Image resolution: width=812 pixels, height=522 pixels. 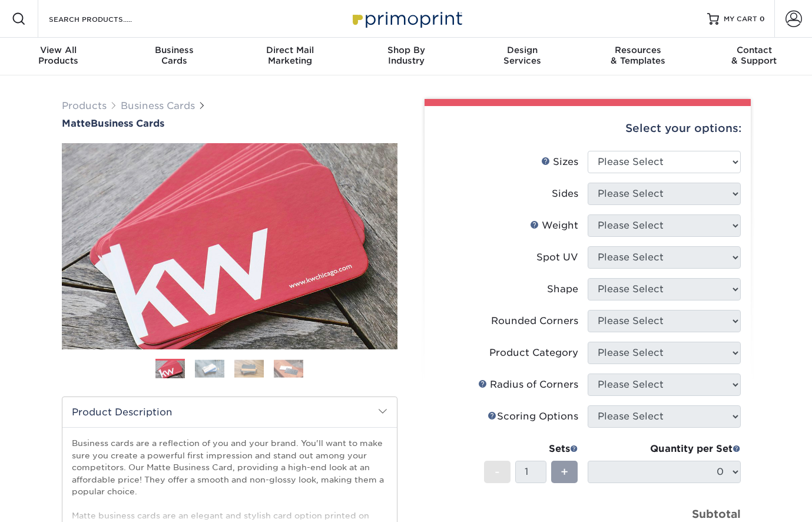 I want to click on div: Quantity per Set, so click(x=665, y=449).